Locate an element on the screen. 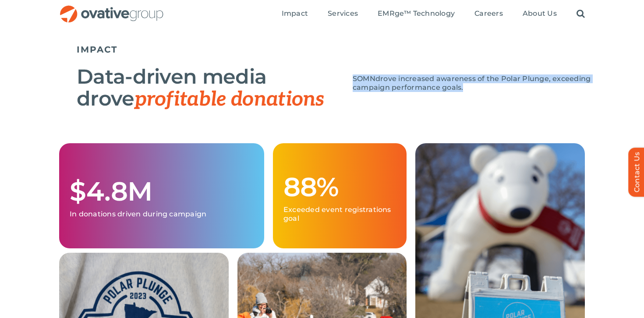 The image size is (644, 318). span: Services is located at coordinates (343, 14).